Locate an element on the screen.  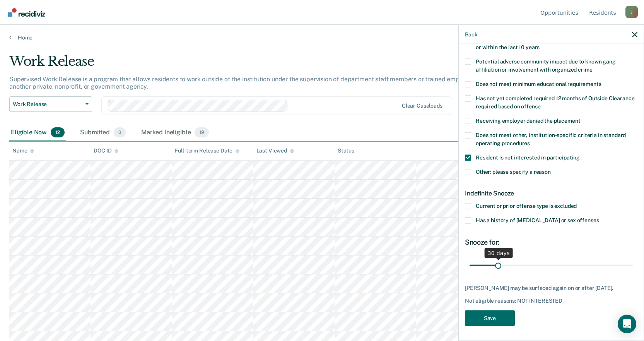
span: Work Release is located at coordinates (48, 104).